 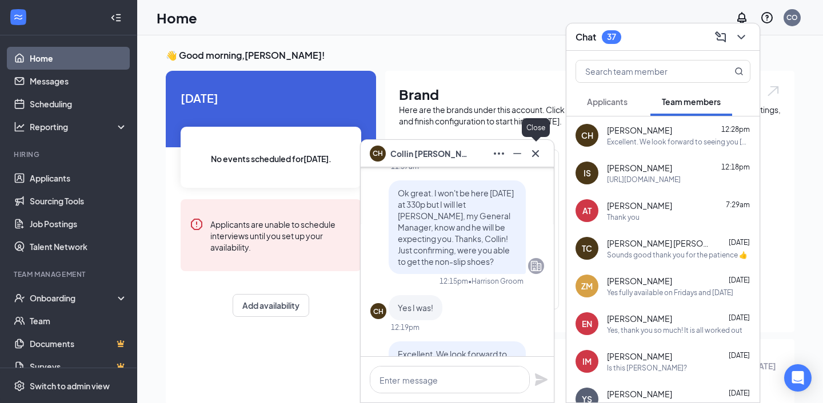 I want to click on a: Applicants, so click(x=78, y=178).